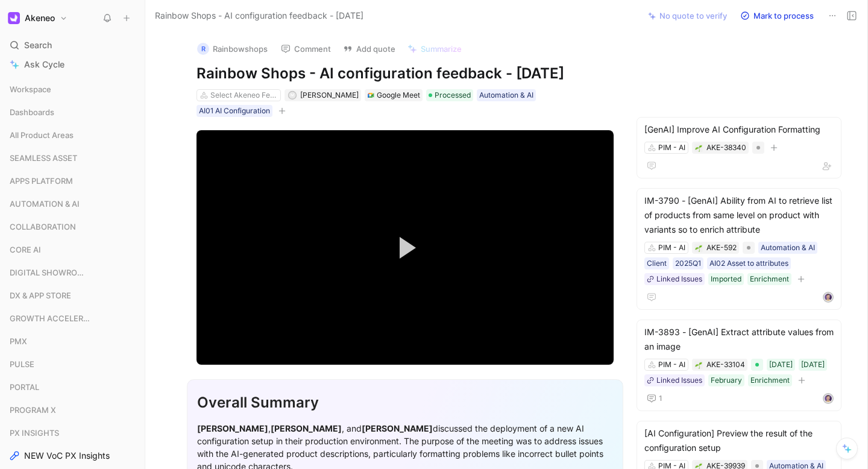  What do you see at coordinates (43, 158) in the screenshot?
I see `span: SEAMLESS ASSET` at bounding box center [43, 158].